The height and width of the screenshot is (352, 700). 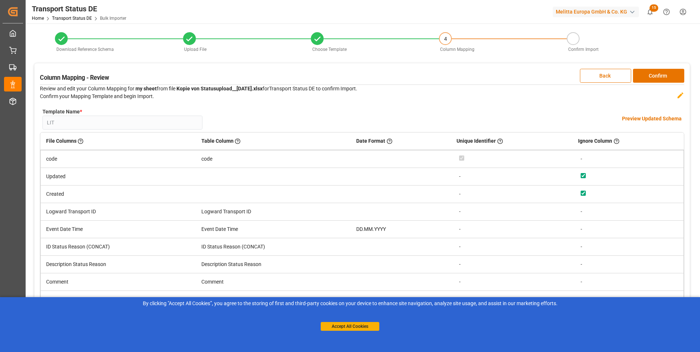 I want to click on h4: Preview Updated Schema, so click(x=652, y=119).